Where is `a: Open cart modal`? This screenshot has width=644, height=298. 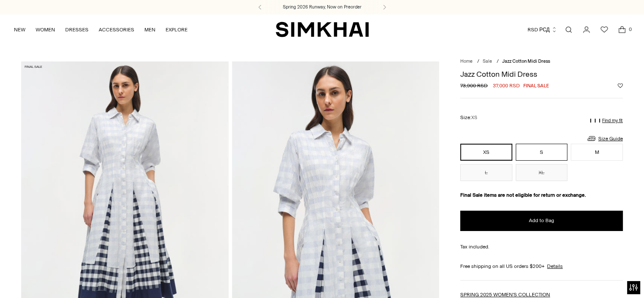 a: Open cart modal is located at coordinates (622, 30).